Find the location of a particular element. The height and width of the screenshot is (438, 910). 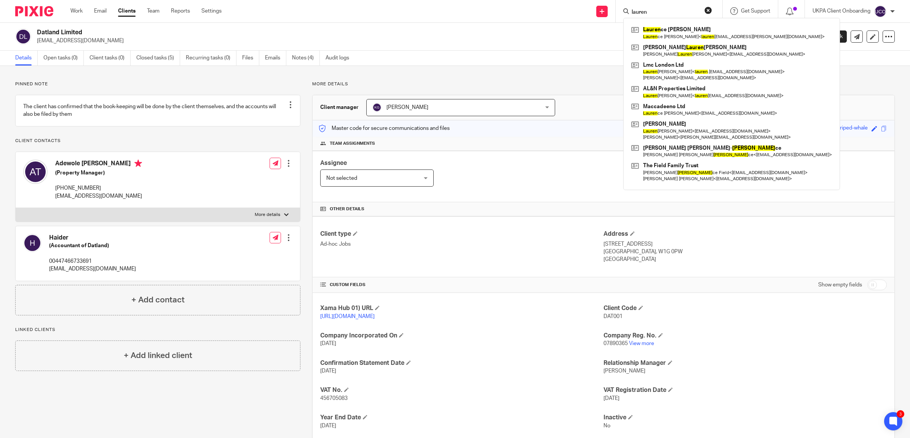

h4: Year End Date is located at coordinates (462, 417).